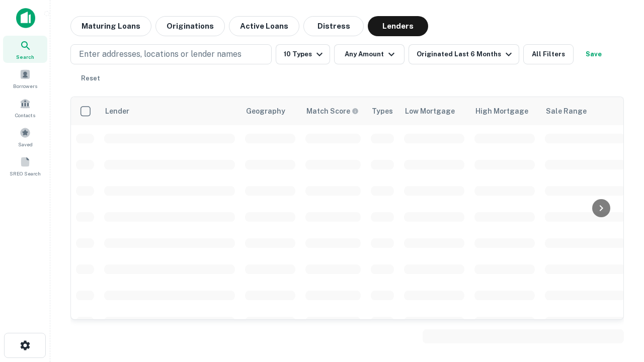  What do you see at coordinates (25, 49) in the screenshot?
I see `a: Search` at bounding box center [25, 49].